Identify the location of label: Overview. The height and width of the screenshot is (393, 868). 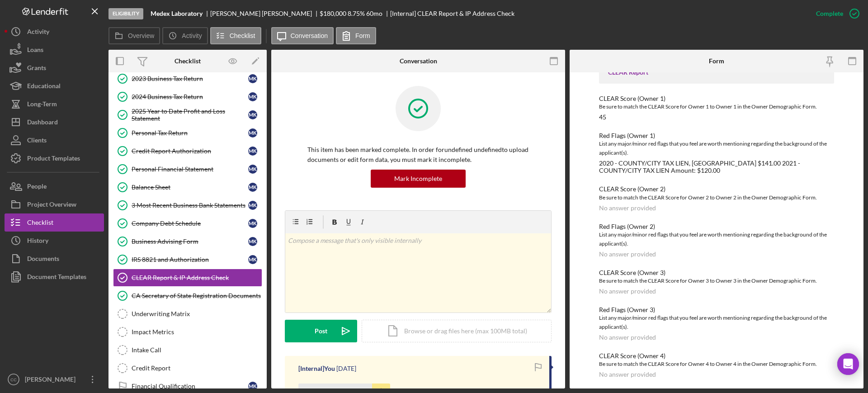
(141, 36).